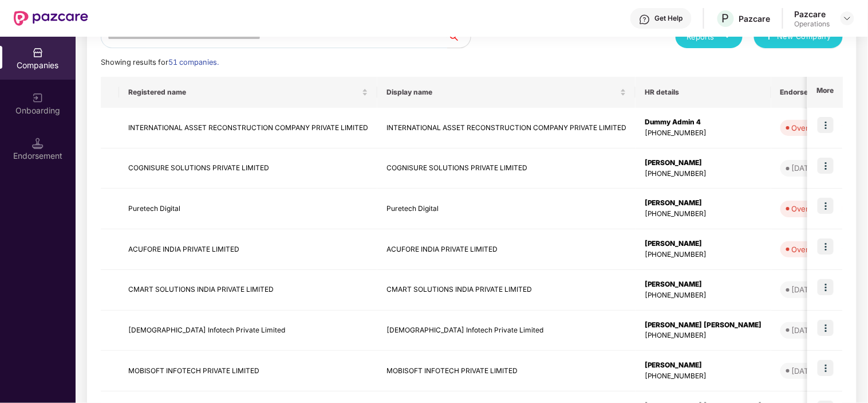  What do you see at coordinates (244, 93) in the screenshot?
I see `span: Registered name` at bounding box center [244, 93].